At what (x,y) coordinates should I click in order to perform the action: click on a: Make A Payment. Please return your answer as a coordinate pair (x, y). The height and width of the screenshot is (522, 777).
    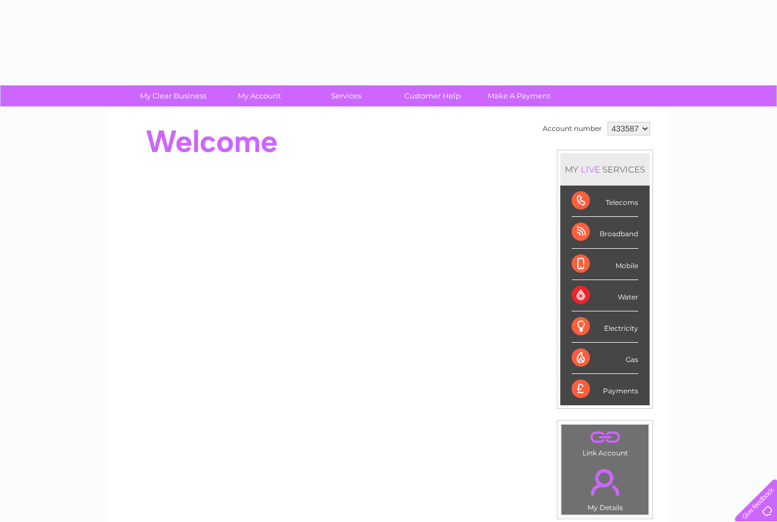
    Looking at the image, I should click on (519, 96).